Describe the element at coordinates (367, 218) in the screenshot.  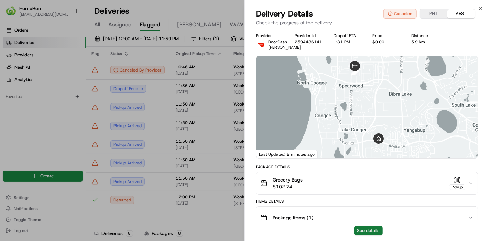
I see `button: Package Items (1)` at that location.